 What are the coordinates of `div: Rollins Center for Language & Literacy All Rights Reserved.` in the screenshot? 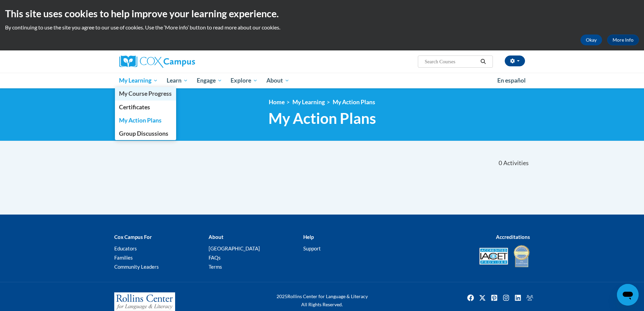 It's located at (322, 301).